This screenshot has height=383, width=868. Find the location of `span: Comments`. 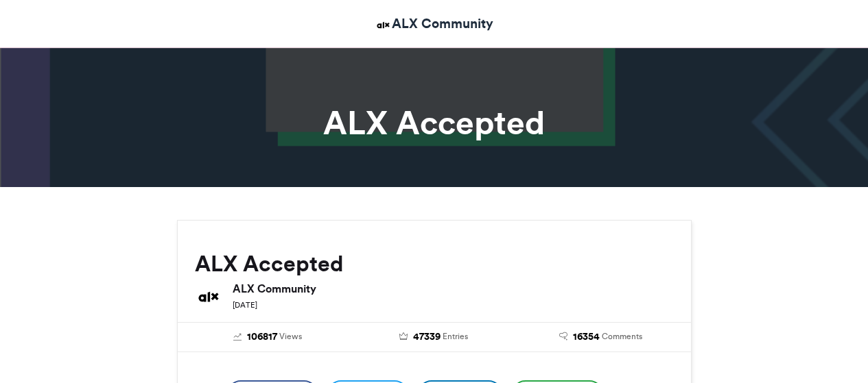

span: Comments is located at coordinates (622, 336).